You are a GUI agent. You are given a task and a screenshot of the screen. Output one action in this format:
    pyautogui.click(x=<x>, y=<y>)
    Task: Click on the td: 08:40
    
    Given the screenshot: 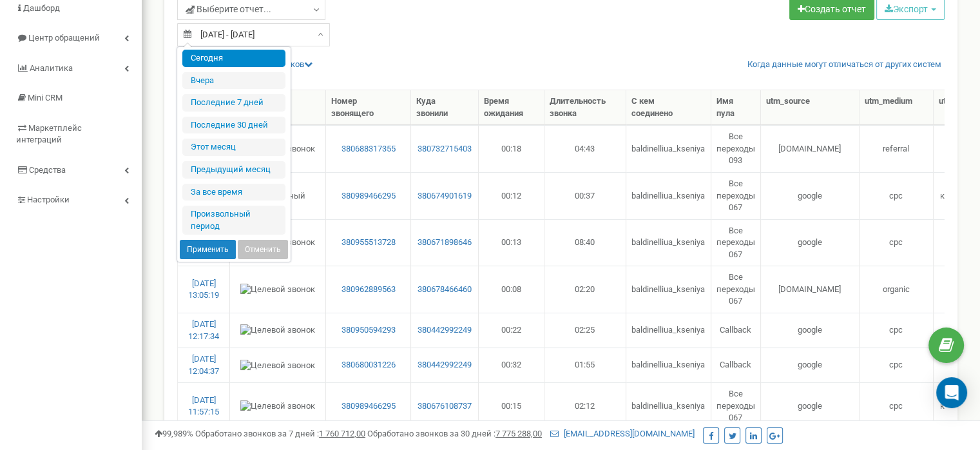 What is the action you would take?
    pyautogui.click(x=585, y=243)
    